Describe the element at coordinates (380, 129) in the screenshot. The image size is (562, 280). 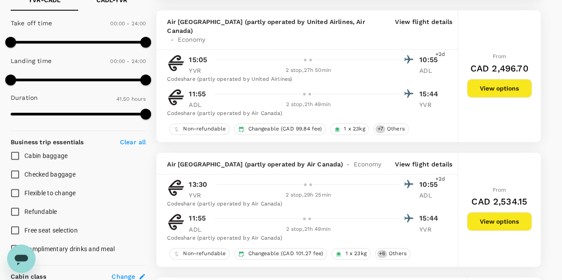
I see `span: + 7` at that location.